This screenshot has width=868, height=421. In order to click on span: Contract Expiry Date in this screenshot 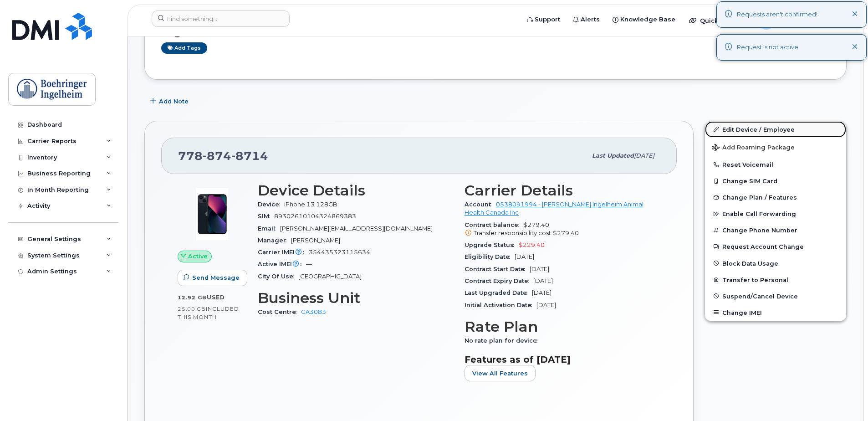, I will do `click(499, 281)`.